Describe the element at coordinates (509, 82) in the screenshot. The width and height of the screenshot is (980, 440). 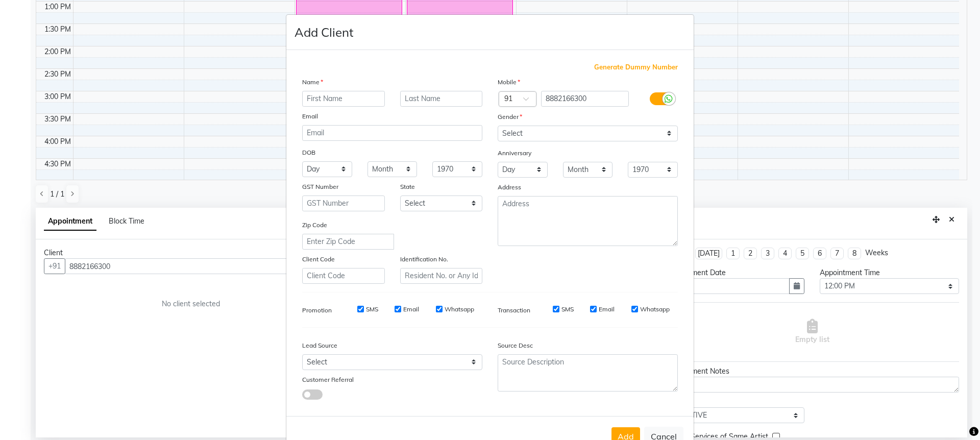
I see `label: Mobile` at that location.